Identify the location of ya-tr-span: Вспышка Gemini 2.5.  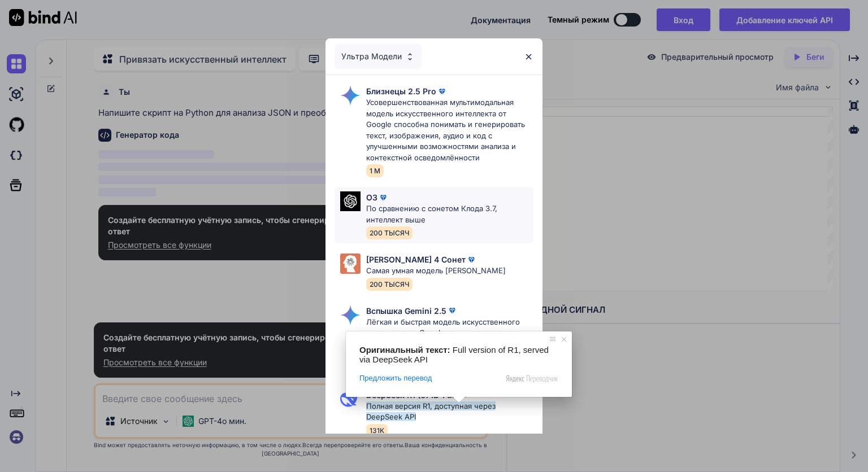
(406, 311).